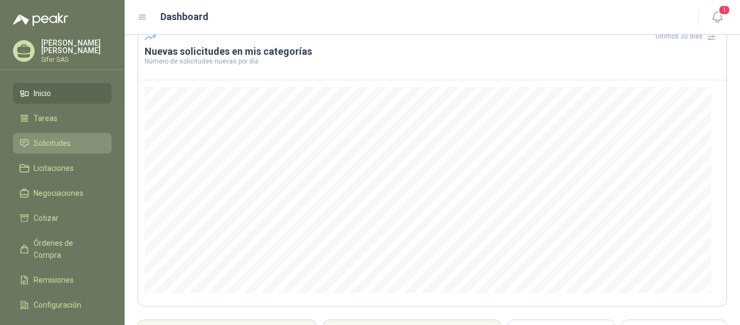 Image resolution: width=740 pixels, height=325 pixels. I want to click on a: Licitaciones, so click(62, 168).